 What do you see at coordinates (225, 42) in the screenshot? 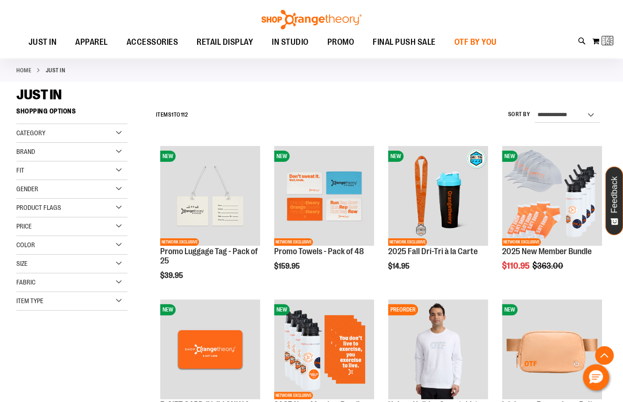
I see `a: RETAIL DISPLAY` at bounding box center [225, 42].